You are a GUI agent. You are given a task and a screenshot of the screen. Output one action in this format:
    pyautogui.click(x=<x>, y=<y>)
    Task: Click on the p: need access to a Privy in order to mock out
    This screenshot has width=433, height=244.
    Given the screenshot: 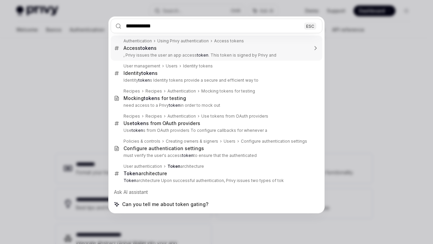 What is the action you would take?
    pyautogui.click(x=216, y=105)
    